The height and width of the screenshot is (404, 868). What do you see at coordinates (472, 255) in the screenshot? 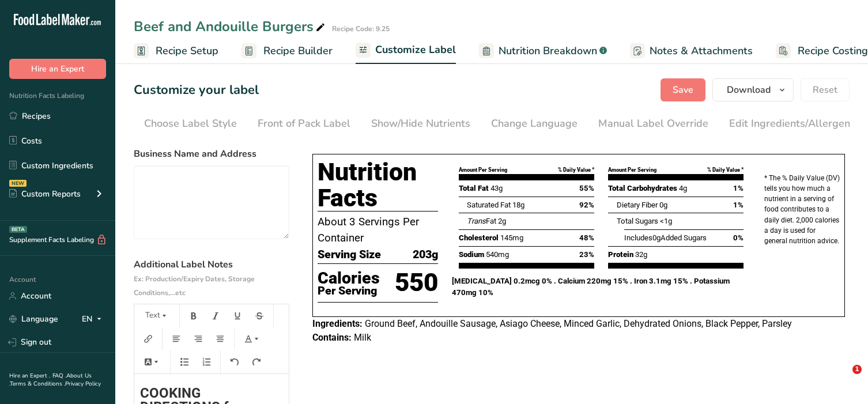
I see `span: Sodium` at bounding box center [472, 255].